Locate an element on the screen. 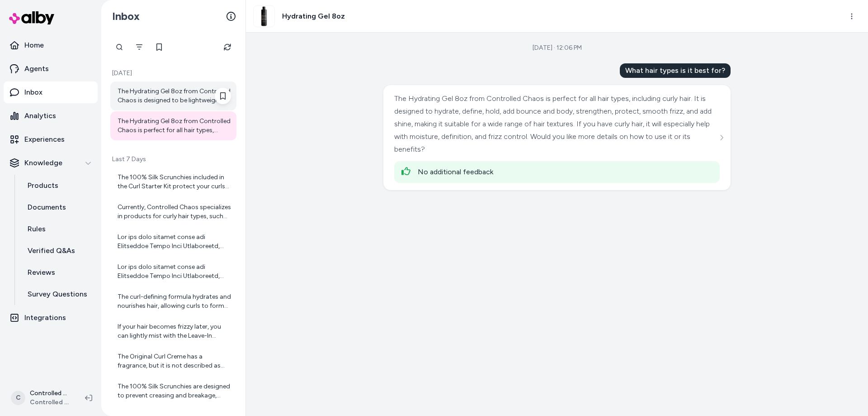 This screenshot has width=868, height=416. a: Survey Questions is located at coordinates (58, 294).